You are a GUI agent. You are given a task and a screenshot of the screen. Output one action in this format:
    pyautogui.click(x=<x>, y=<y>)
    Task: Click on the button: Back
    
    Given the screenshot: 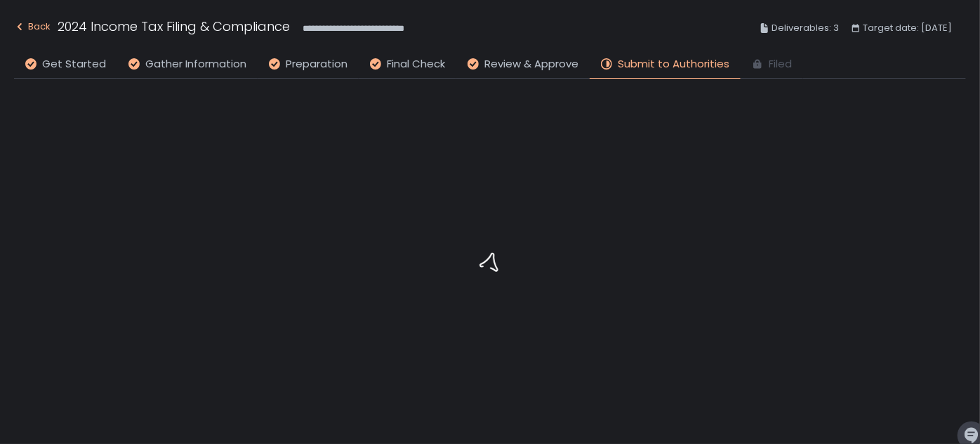 What is the action you would take?
    pyautogui.click(x=32, y=28)
    